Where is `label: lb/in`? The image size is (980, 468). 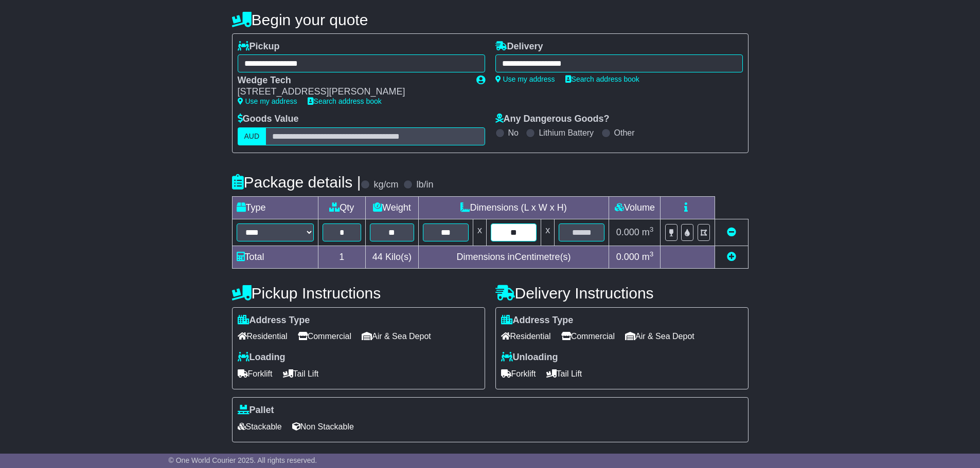 label: lb/in is located at coordinates (424, 185).